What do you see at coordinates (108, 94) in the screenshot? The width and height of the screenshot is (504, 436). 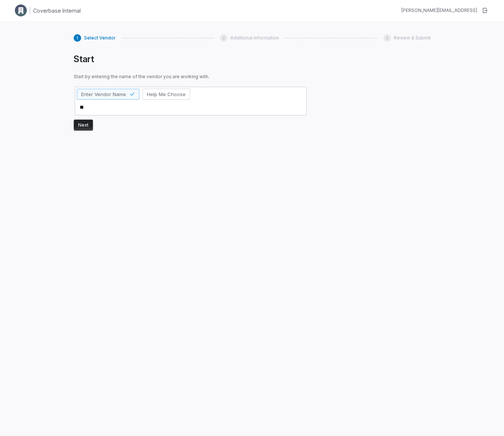 I see `button: Enter Vendor Name` at bounding box center [108, 94].